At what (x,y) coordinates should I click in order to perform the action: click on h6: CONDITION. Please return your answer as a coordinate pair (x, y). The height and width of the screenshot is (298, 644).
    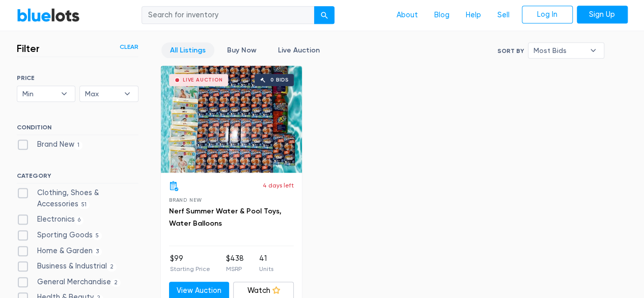
    Looking at the image, I should click on (78, 129).